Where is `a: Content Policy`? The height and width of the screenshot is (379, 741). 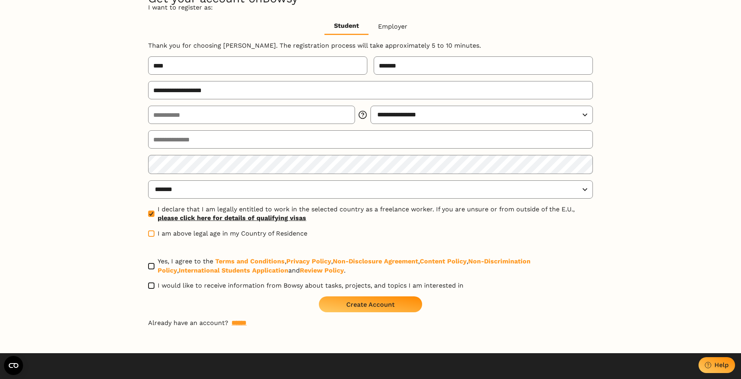
a: Content Policy is located at coordinates (443, 261).